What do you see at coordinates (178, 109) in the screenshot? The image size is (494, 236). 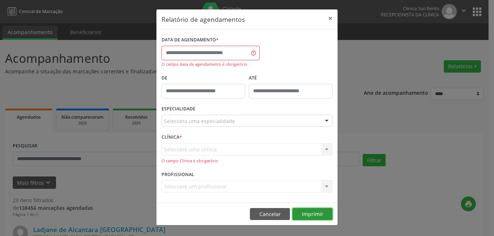 I see `label: ESPECIALIDADE` at bounding box center [178, 109].